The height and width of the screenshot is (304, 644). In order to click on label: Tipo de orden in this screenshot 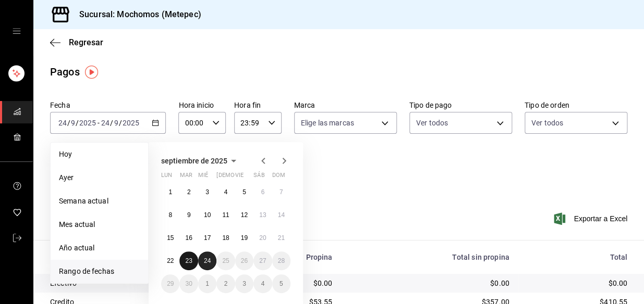, I will do `click(576, 105)`.